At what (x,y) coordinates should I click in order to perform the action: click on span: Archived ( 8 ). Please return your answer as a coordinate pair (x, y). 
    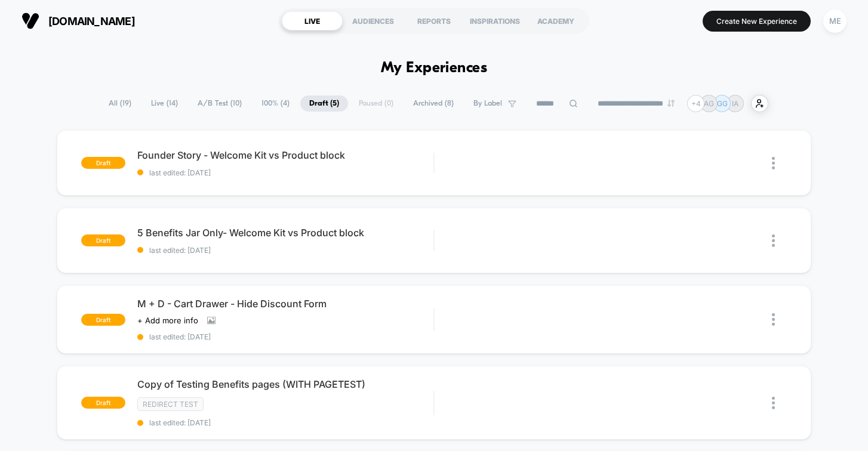
    Looking at the image, I should click on (434, 103).